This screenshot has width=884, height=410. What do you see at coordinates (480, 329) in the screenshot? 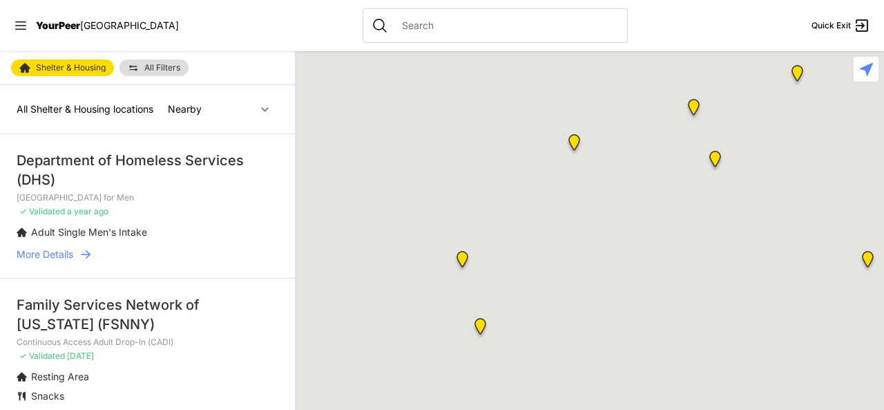
I see `div: Hamilton Senior Center` at bounding box center [480, 329].